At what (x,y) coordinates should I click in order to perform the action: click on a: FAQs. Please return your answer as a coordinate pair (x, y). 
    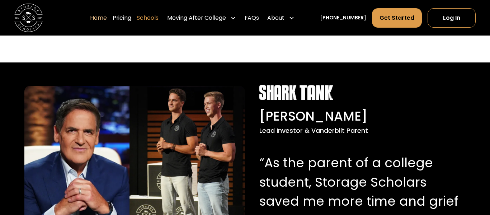
    Looking at the image, I should click on (252, 18).